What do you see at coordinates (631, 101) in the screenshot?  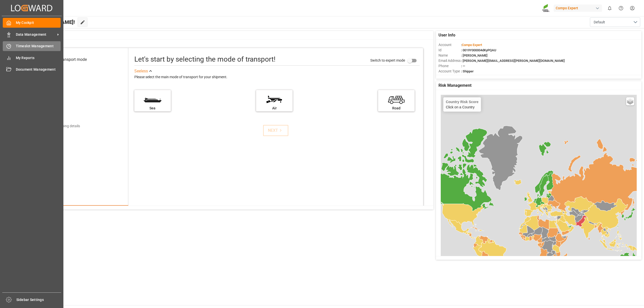 I see `a: Layers` at bounding box center [631, 101].